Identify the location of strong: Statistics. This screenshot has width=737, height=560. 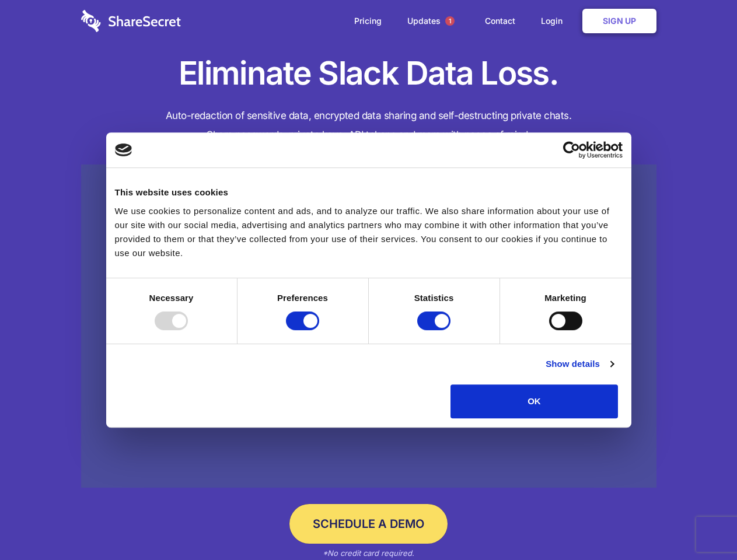
(434, 298).